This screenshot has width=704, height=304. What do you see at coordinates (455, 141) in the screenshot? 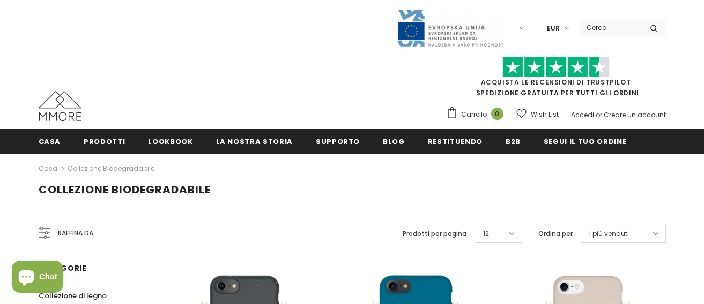
I see `span: Restituendo` at bounding box center [455, 141].